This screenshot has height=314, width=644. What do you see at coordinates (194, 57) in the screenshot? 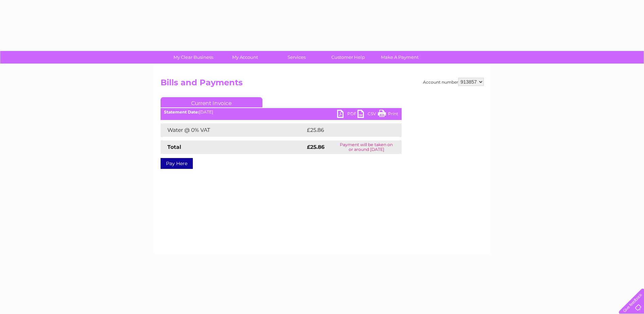
I see `a: My Clear Business` at bounding box center [194, 57].